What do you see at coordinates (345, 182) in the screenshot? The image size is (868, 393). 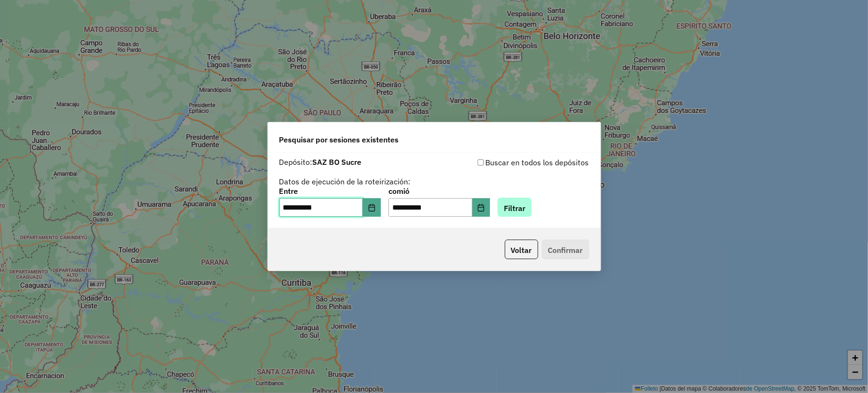 I see `font: Datos de ejecución de la roteirización:` at bounding box center [345, 182].